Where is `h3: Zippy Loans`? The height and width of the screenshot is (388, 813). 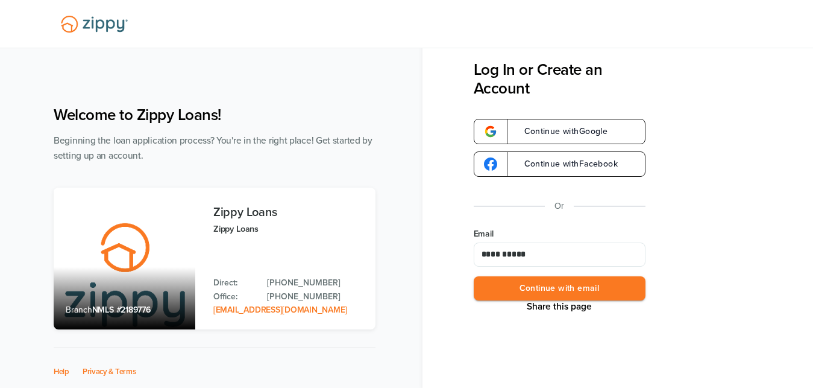
h3: Zippy Loans is located at coordinates (288, 212).